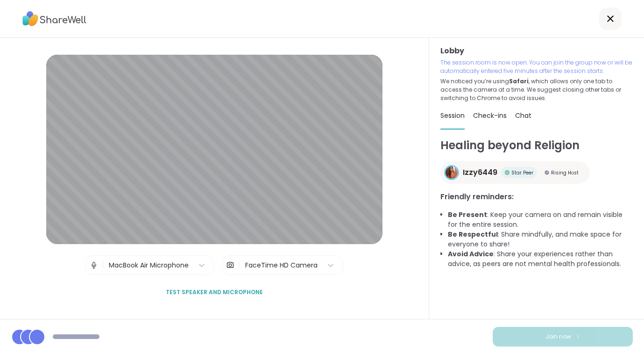 The image size is (644, 354). I want to click on img: Izzy6449, so click(452, 172).